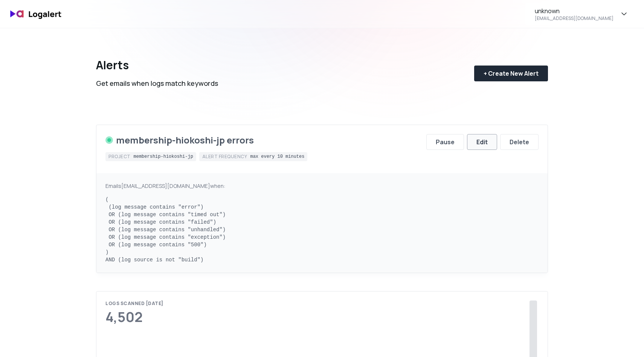 Image resolution: width=644 pixels, height=357 pixels. Describe the element at coordinates (547, 11) in the screenshot. I see `div: unknown` at that location.